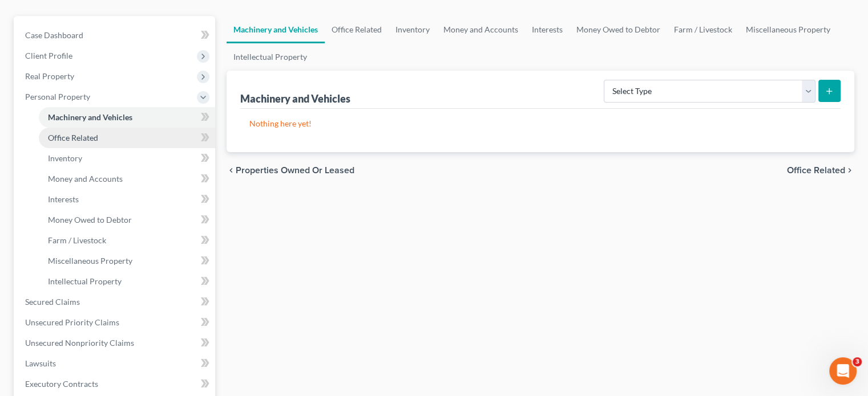 The image size is (868, 396). I want to click on span: Farm / Livestock, so click(77, 240).